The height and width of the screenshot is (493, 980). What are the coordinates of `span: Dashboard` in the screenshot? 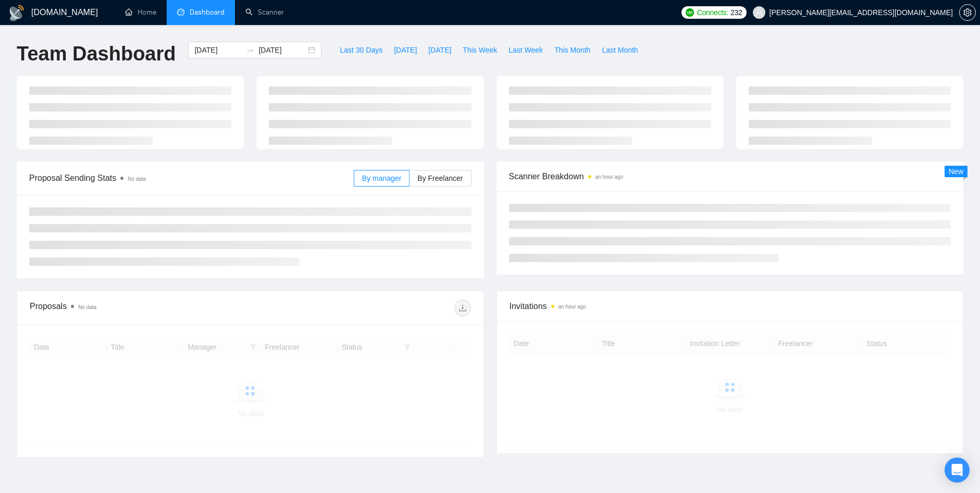 It's located at (207, 12).